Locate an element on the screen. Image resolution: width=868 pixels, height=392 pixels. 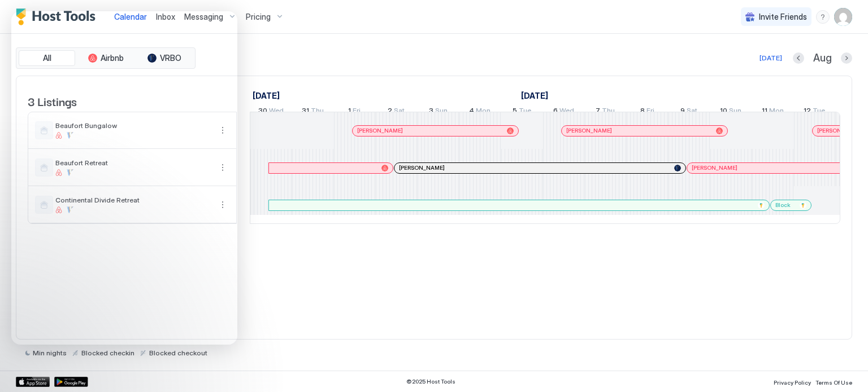
span: Invite Friends is located at coordinates (782, 17).